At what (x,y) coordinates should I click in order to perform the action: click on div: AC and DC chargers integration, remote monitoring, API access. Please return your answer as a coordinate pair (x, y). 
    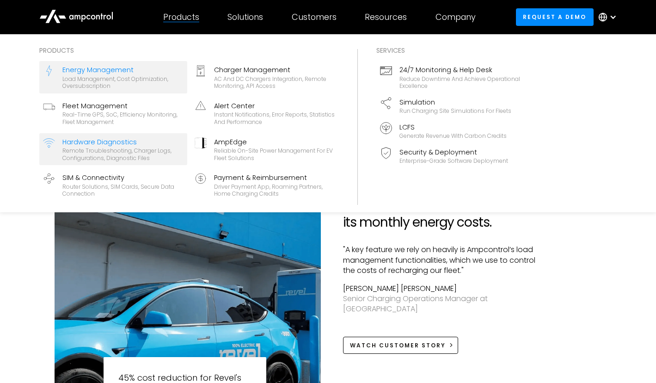
    Looking at the image, I should click on (275, 82).